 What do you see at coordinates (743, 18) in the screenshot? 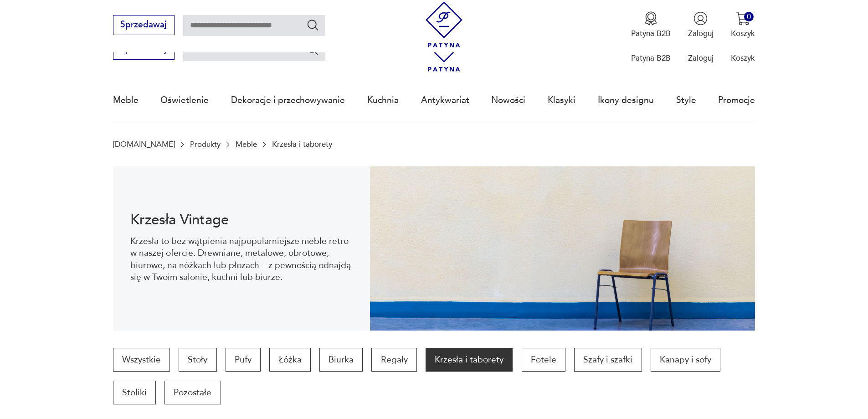
I see `img: Ikona koszyka` at bounding box center [743, 18].